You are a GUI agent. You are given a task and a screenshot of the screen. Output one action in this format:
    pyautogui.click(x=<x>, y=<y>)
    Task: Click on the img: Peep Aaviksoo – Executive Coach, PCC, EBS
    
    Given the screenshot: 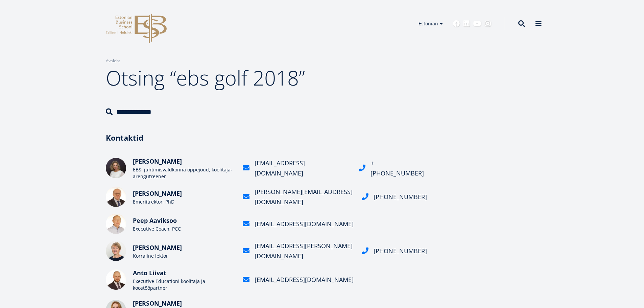 What is the action you would take?
    pyautogui.click(x=116, y=224)
    